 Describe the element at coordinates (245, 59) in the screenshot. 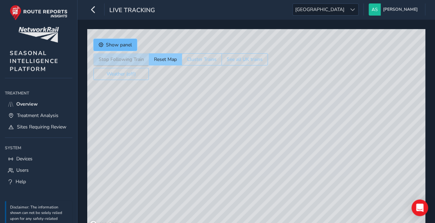

I see `button: See all UK trains` at that location.